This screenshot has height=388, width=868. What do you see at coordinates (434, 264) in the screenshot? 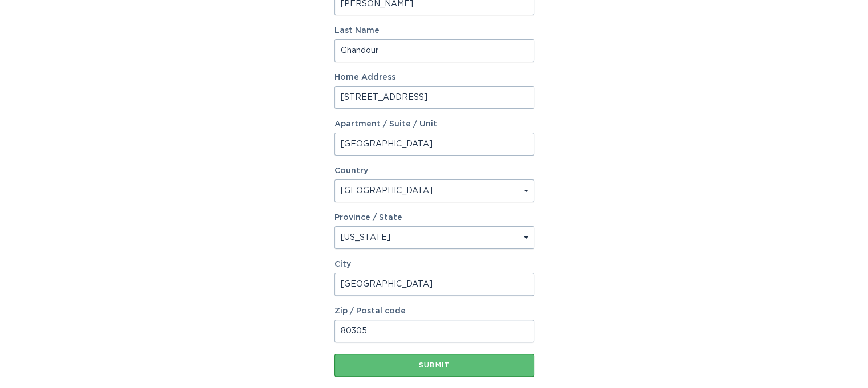
I see `label: City` at bounding box center [434, 264].